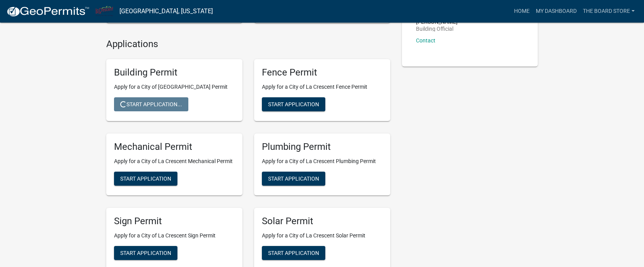 Image resolution: width=644 pixels, height=267 pixels. Describe the element at coordinates (174, 146) in the screenshot. I see `h5: Mechanical Permit` at that location.